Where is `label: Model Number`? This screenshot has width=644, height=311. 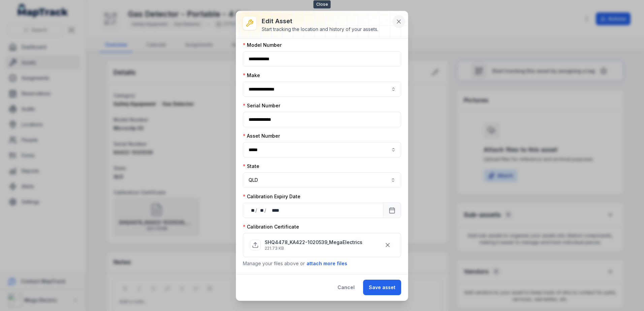
label: Model Number is located at coordinates (262, 45).